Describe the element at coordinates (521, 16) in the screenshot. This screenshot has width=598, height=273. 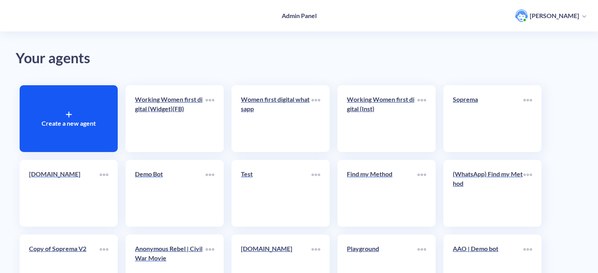
I see `img: user photo` at that location.